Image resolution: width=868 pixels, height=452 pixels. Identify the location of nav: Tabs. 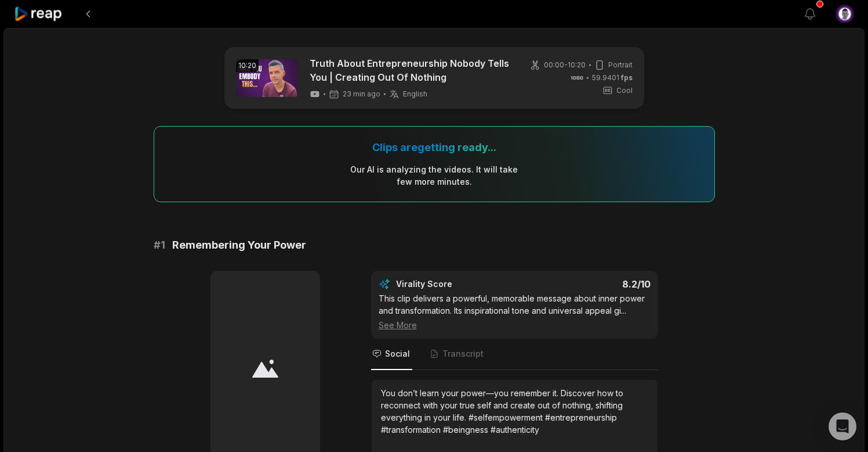
(514, 354).